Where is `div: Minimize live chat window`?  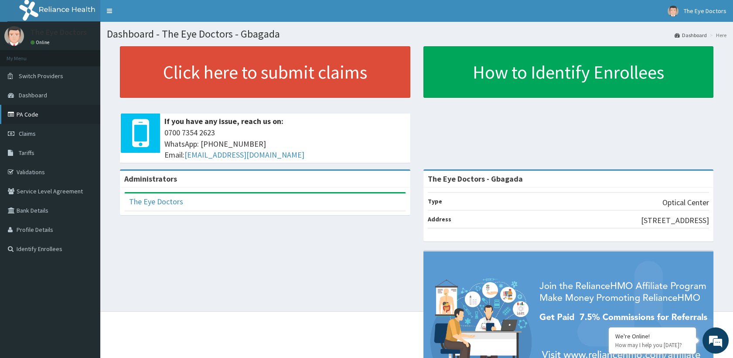 div: Minimize live chat window is located at coordinates (154, 15).